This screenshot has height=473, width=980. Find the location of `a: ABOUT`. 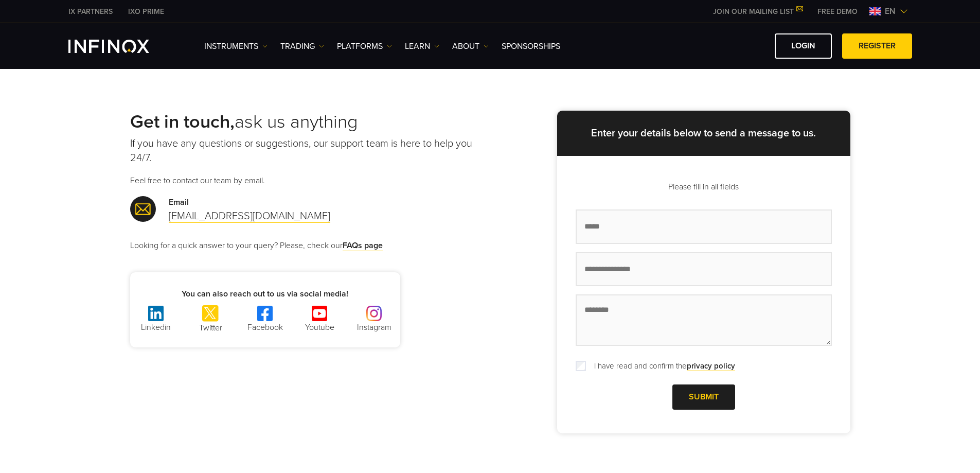

a: ABOUT is located at coordinates (470, 47).